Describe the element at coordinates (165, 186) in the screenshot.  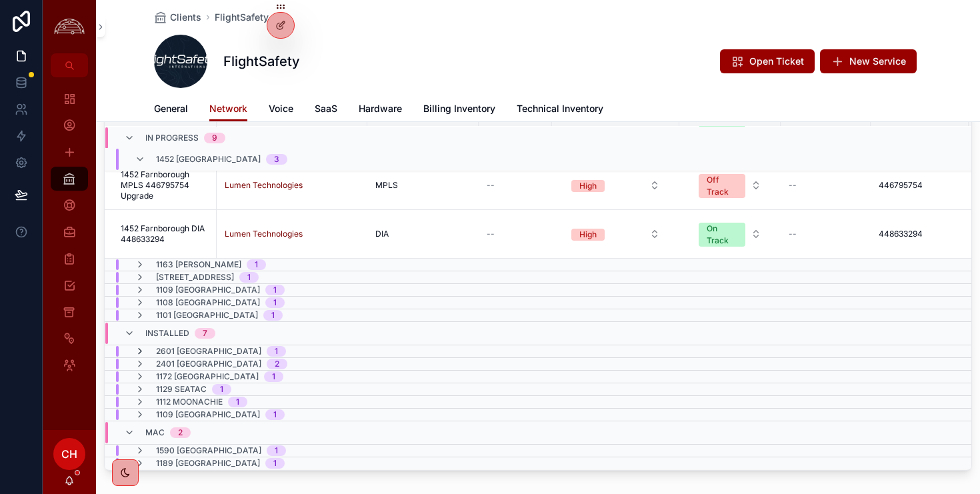
I see `a: 1452 Farnborough MPLS 446795754 Upgrade` at that location.